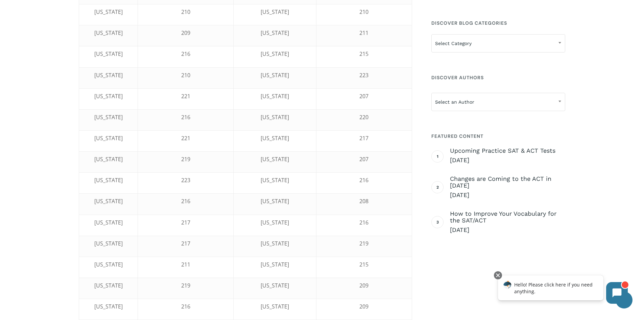 The width and height of the screenshot is (644, 320). I want to click on span: 220, so click(364, 117).